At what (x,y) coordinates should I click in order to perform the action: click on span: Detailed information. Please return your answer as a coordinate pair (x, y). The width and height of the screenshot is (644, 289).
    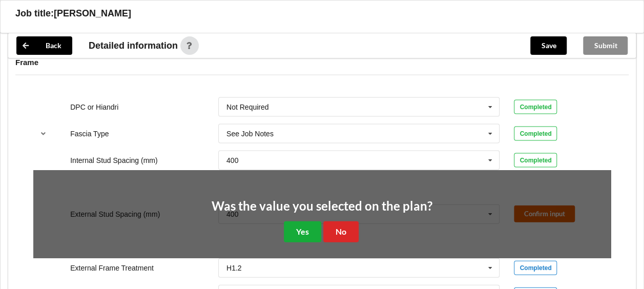
    Looking at the image, I should click on (133, 46).